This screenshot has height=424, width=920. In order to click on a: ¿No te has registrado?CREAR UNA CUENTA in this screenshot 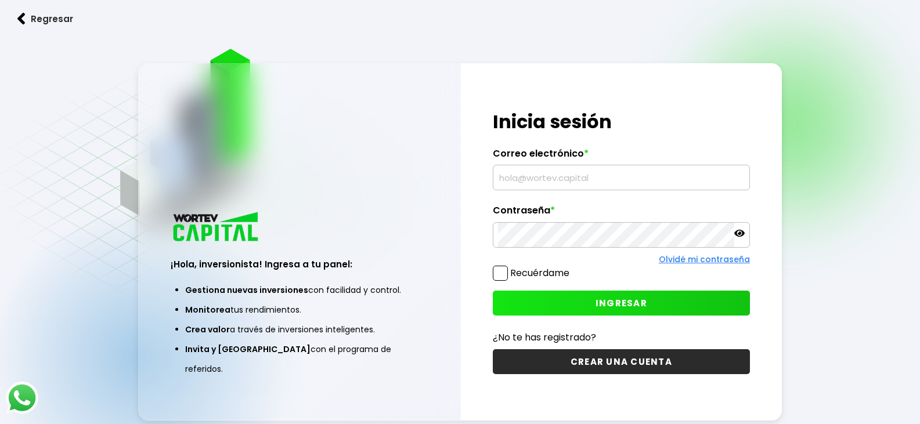, I will do `click(621, 352)`.